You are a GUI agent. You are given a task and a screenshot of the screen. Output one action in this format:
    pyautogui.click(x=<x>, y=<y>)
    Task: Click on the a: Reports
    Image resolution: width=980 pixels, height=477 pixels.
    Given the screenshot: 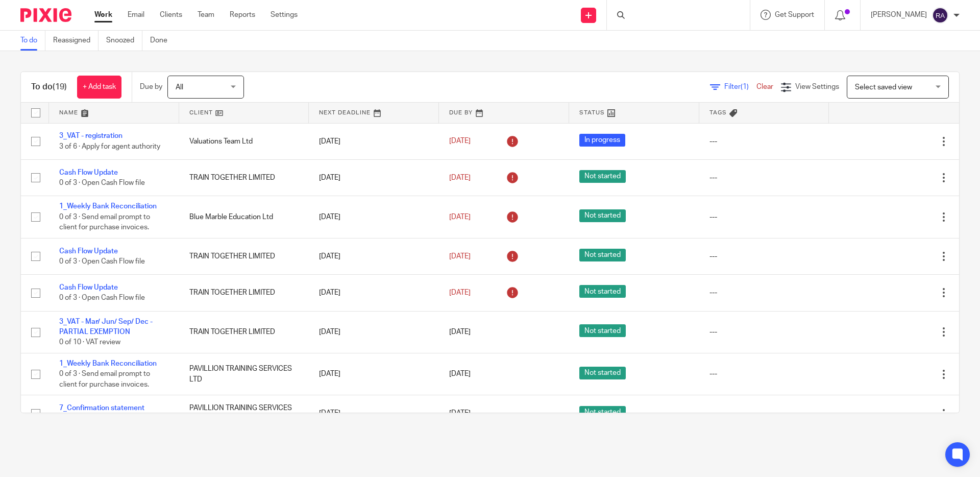 What is the action you would take?
    pyautogui.click(x=242, y=15)
    